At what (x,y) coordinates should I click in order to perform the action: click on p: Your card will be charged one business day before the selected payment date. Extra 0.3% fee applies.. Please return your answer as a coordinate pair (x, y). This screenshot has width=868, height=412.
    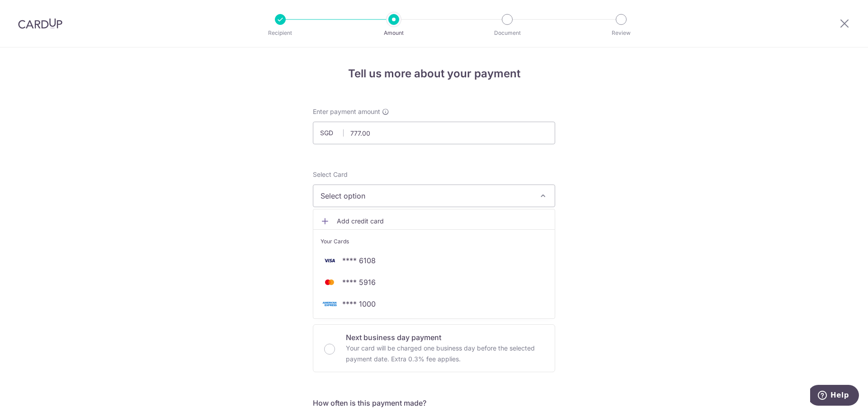
    Looking at the image, I should click on (445, 354).